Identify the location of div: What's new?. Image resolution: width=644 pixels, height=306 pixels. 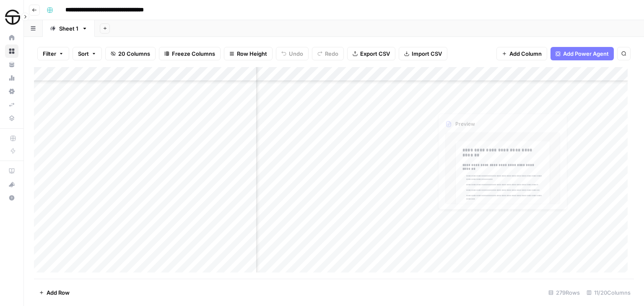
(12, 184).